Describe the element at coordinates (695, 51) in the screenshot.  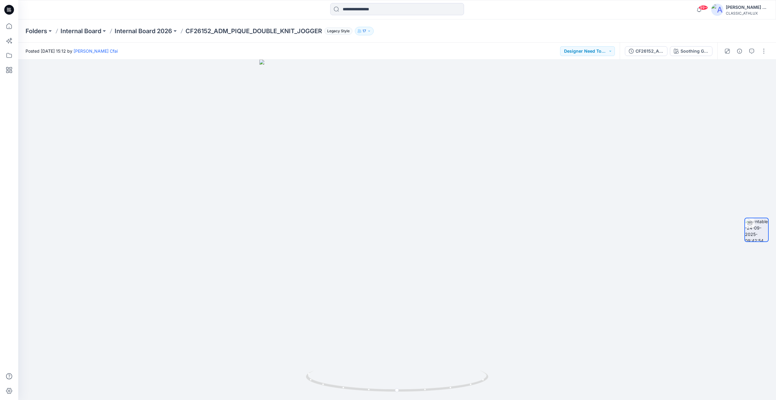
I see `div: Soothing Grey` at that location.